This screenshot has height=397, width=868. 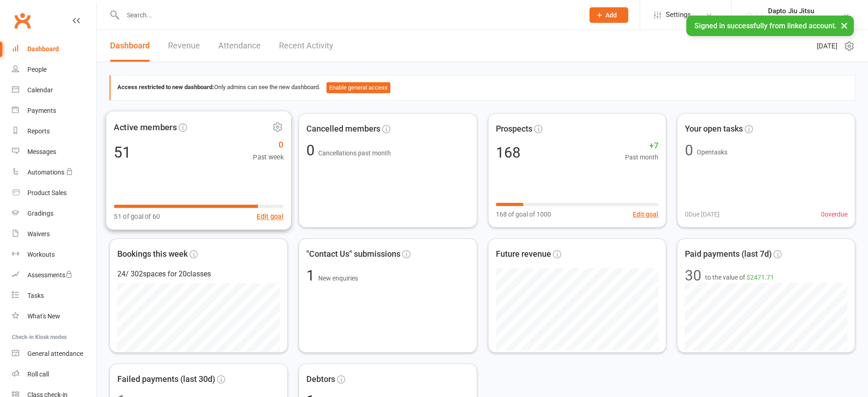 What do you see at coordinates (54, 275) in the screenshot?
I see `a: Assessments` at bounding box center [54, 275].